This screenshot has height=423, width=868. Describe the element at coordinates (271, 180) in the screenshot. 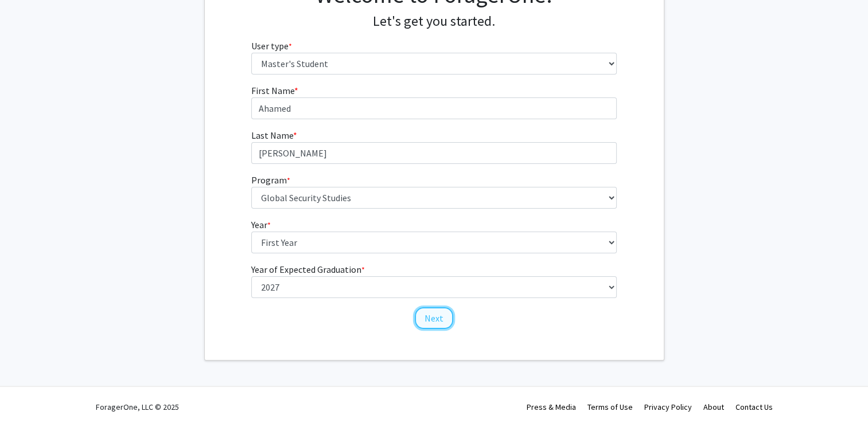

I see `label: Program` at that location.